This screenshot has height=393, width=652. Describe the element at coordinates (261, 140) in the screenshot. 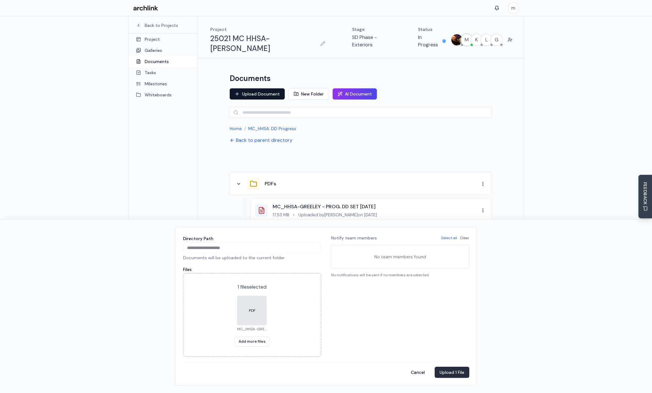

I see `button: Back to parent directory` at that location.